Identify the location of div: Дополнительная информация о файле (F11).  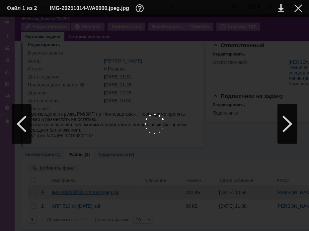
(141, 8).